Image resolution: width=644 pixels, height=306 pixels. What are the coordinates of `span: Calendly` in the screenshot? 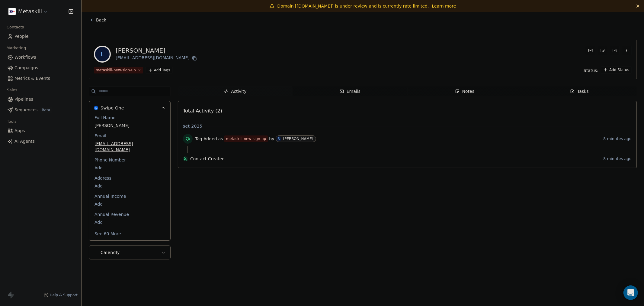 It's located at (110, 253).